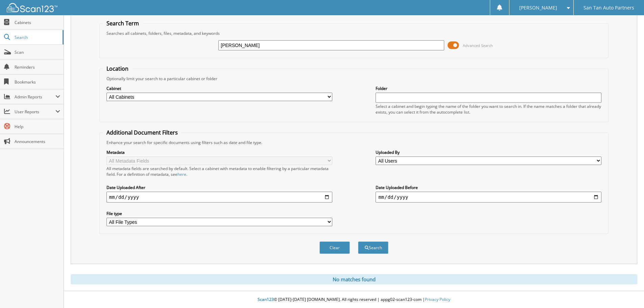 The width and height of the screenshot is (644, 308). Describe the element at coordinates (182, 174) in the screenshot. I see `a: here` at that location.